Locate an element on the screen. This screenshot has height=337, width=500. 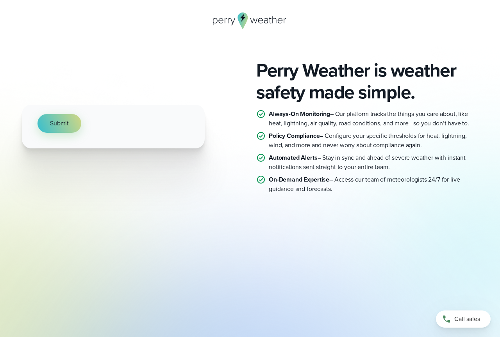
p: – Stay in sync and ahead of severe weather with instant notifications sent straight to your entir... is located at coordinates (373, 162).